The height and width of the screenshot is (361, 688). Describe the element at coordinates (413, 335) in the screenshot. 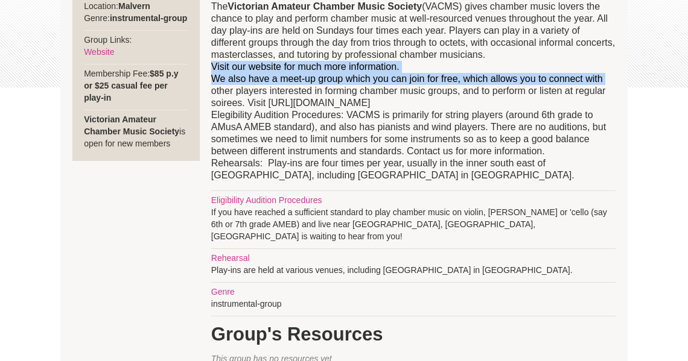

I see `h1: Group's Resources` at that location.